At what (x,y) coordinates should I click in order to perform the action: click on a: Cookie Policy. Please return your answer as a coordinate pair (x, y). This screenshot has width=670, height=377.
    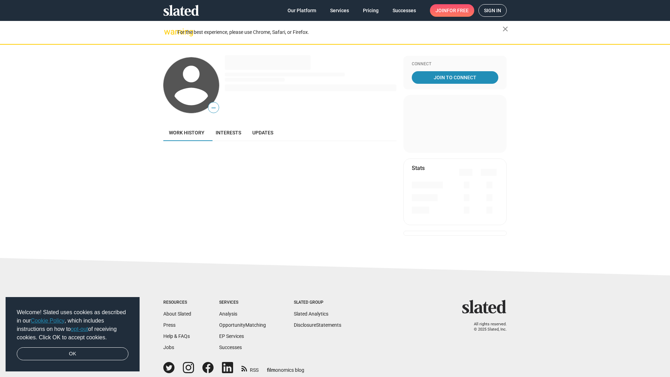
    Looking at the image, I should click on (47, 320).